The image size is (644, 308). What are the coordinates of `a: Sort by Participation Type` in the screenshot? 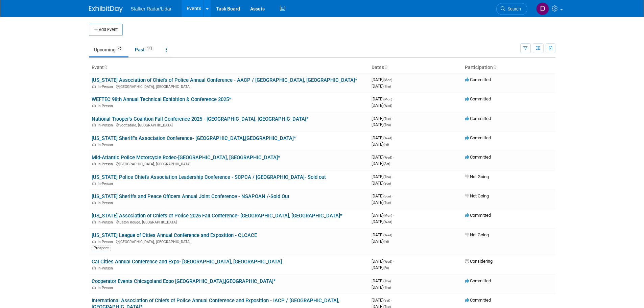 It's located at (495, 67).